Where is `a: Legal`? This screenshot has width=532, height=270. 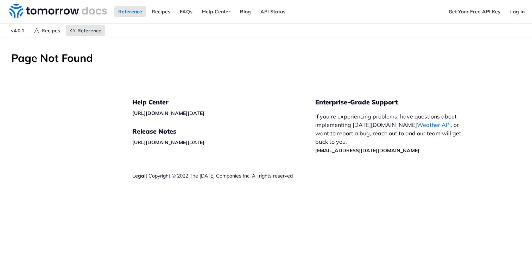
a: Legal is located at coordinates (139, 176).